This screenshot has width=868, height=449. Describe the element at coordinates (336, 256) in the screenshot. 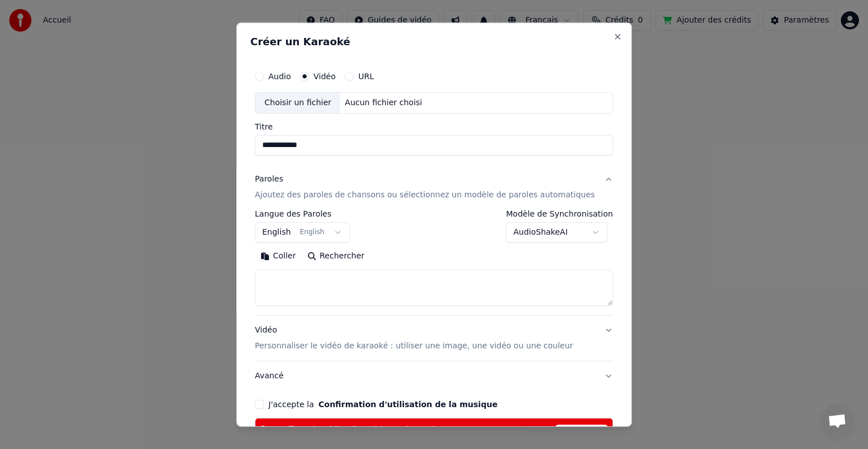

I see `button: Rechercher` at that location.